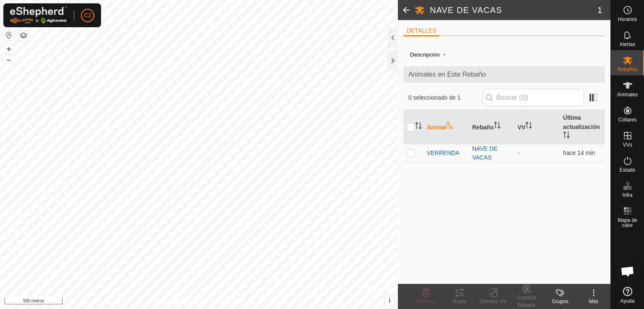  I want to click on font: Política de Privacidad, so click(179, 302).